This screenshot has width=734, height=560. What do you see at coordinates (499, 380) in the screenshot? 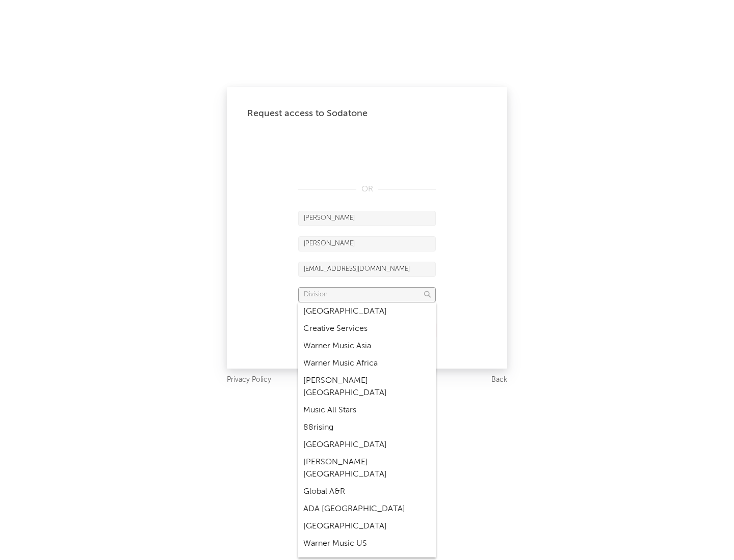
I see `a: Back` at bounding box center [499, 380].